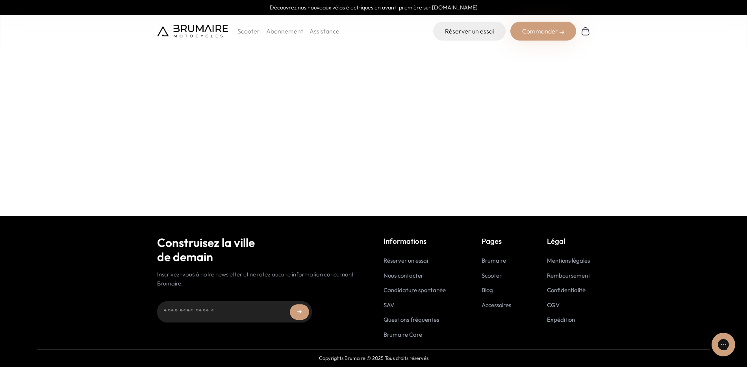 This screenshot has height=367, width=747. Describe the element at coordinates (561, 320) in the screenshot. I see `a: Expédition` at that location.